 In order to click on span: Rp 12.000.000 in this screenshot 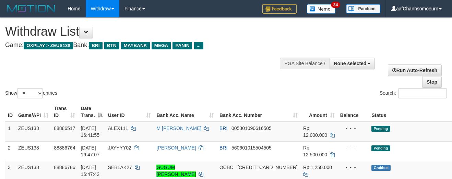, I will do `click(315, 132)`.